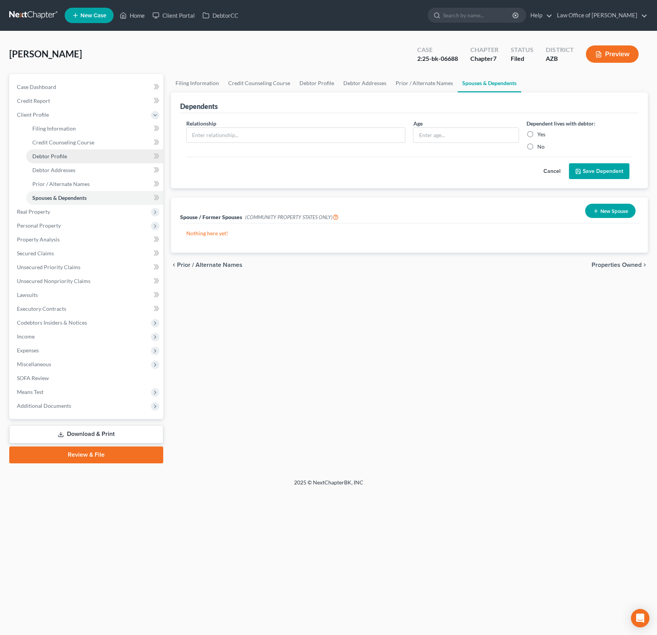 This screenshot has height=635, width=657. I want to click on a: Property Analysis, so click(87, 239).